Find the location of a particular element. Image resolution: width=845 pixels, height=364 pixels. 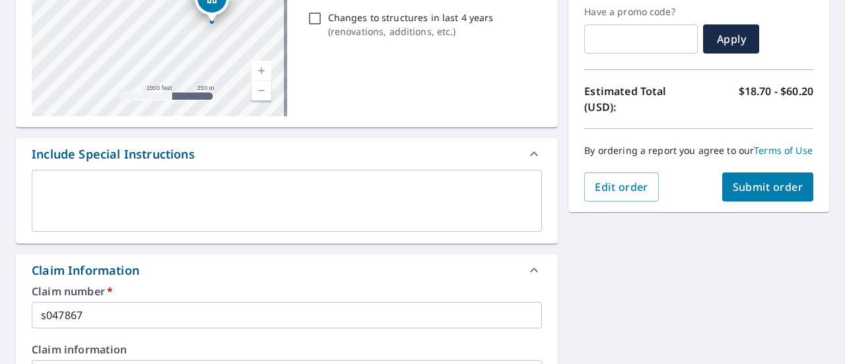

span: Apply is located at coordinates (731, 39).